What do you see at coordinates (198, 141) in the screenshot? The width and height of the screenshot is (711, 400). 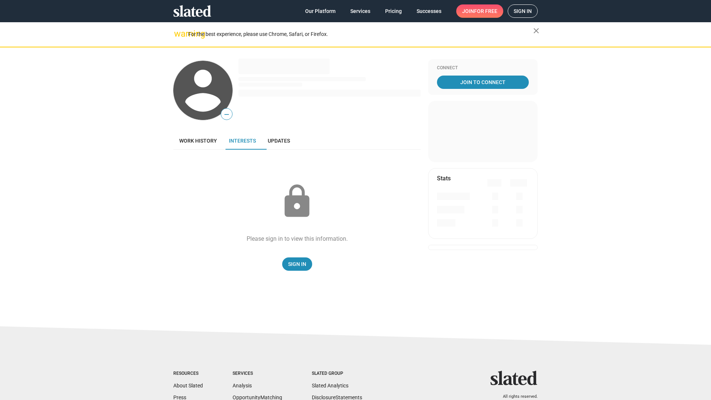 I see `span: Work history` at bounding box center [198, 141].